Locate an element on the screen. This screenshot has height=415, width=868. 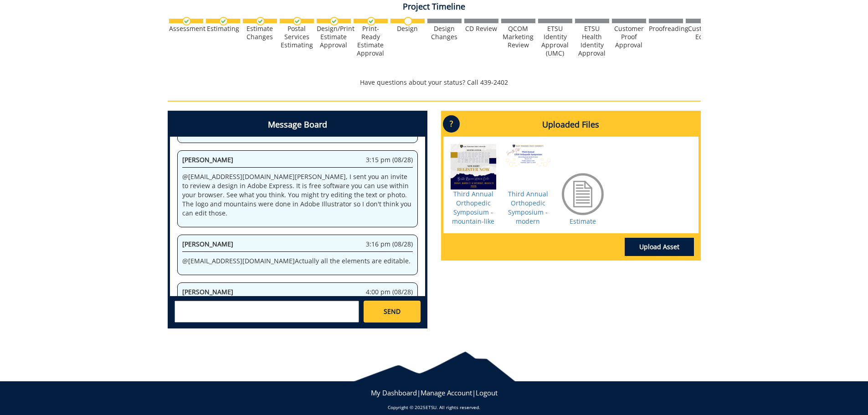
div: Assessment is located at coordinates (186, 29).